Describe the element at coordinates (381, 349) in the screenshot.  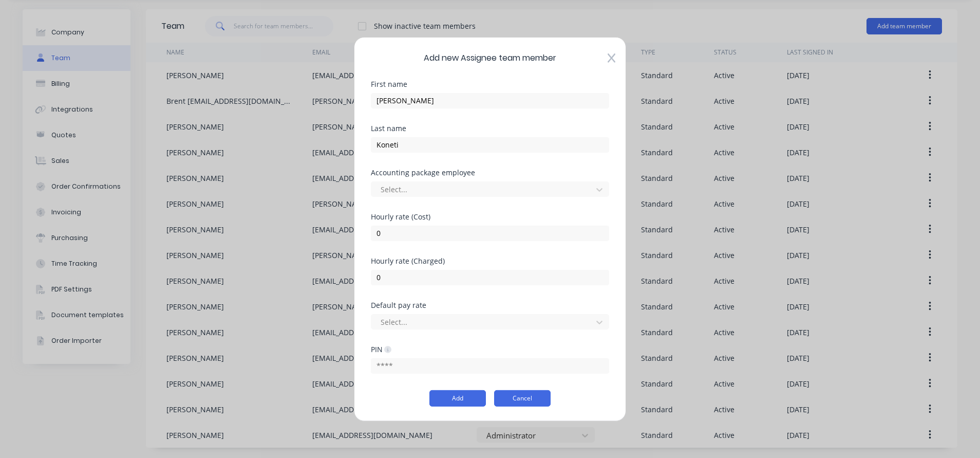
I see `div: PIN` at that location.